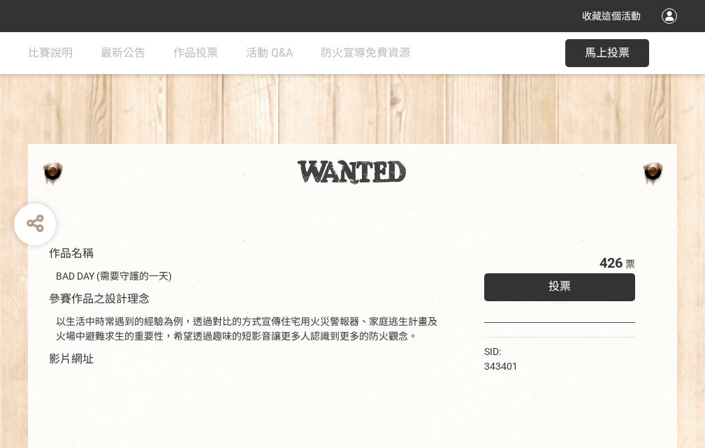 The image size is (705, 448). What do you see at coordinates (123, 53) in the screenshot?
I see `a: 最新公告` at bounding box center [123, 53].